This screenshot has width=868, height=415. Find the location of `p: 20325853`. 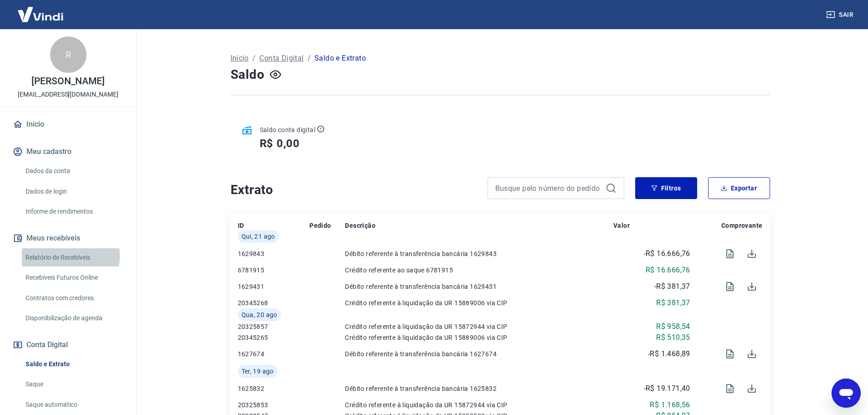

p: 20325853 is located at coordinates (274, 405).